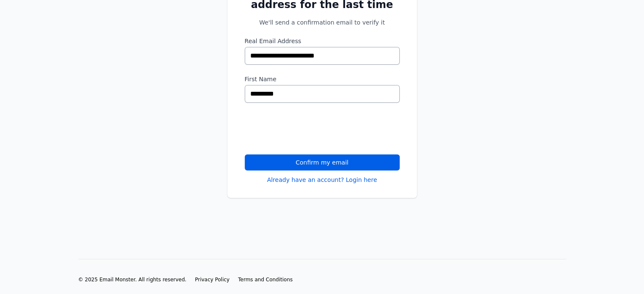 This screenshot has width=644, height=294. Describe the element at coordinates (322, 23) in the screenshot. I see `p: We'll send a confirmation email to verify it` at that location.